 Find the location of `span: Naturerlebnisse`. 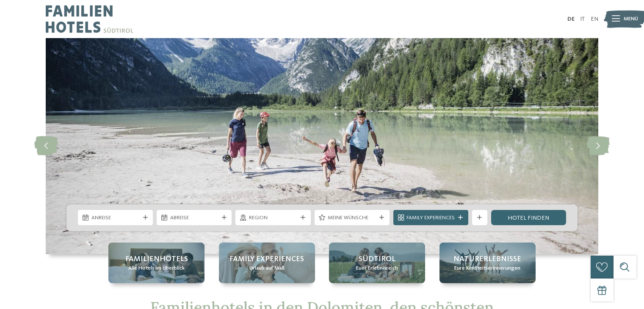

span: Naturerlebnisse is located at coordinates (487, 259).